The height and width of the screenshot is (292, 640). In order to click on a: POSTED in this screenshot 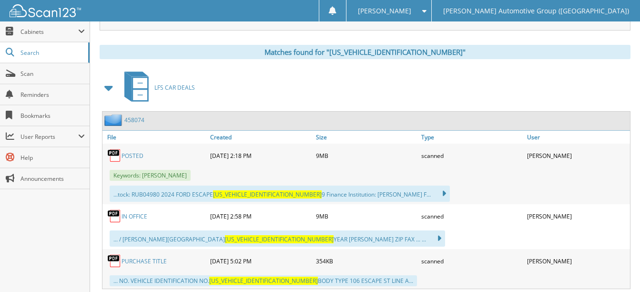, I will do `click(133, 155)`.